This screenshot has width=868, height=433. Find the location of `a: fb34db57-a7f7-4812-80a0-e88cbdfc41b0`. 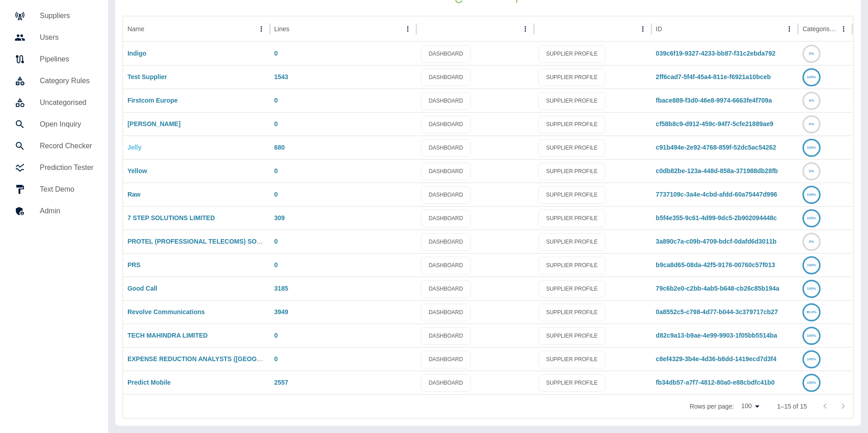

a: fb34db57-a7f7-4812-80a0-e88cbdfc41b0 is located at coordinates (715, 382).